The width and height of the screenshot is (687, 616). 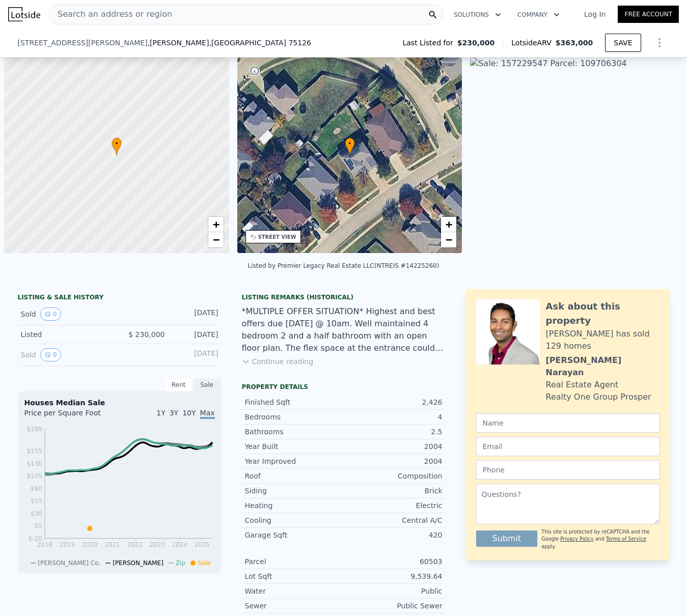 What do you see at coordinates (393, 520) in the screenshot?
I see `div: Central A/C` at bounding box center [393, 520].